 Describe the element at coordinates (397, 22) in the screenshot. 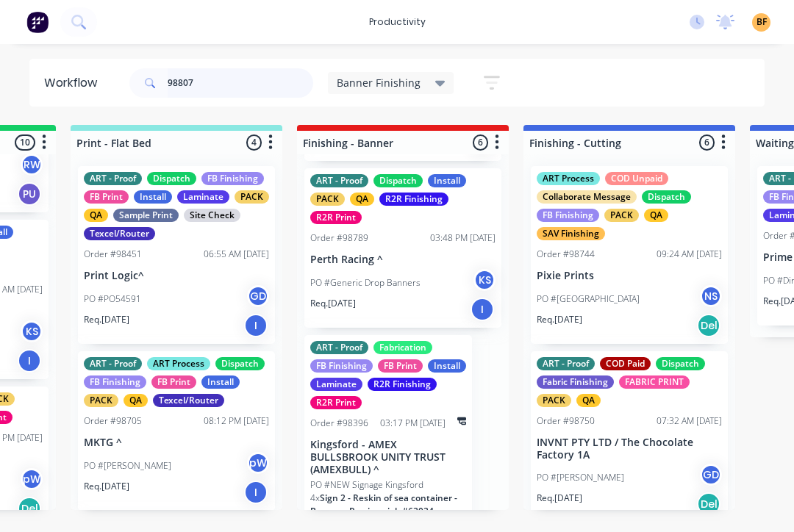

I see `div: productivity` at that location.